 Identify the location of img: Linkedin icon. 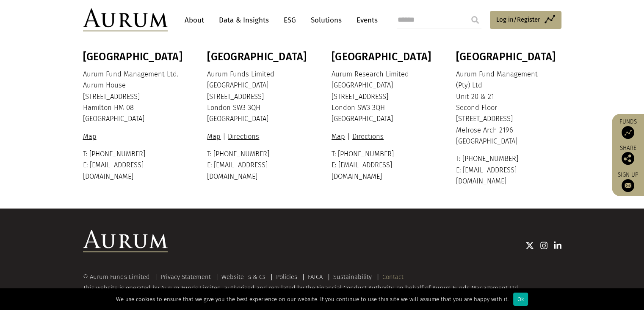
(558, 245).